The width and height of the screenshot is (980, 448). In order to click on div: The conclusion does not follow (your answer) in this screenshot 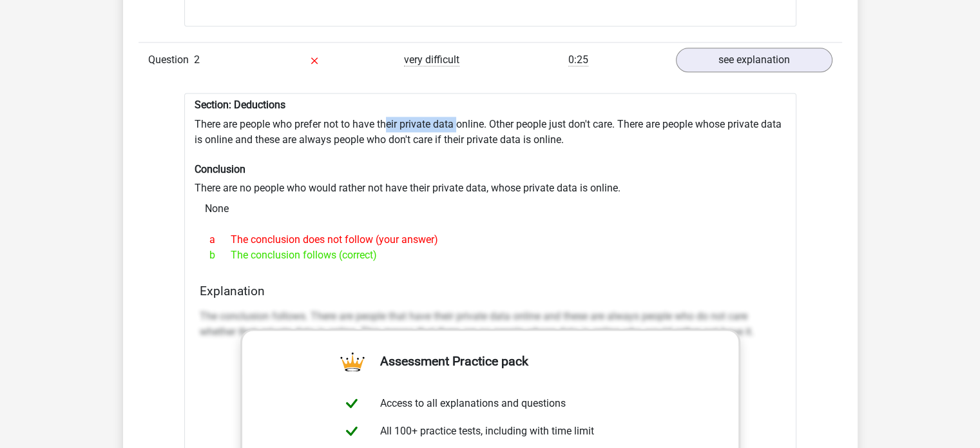, I will do `click(490, 240)`.